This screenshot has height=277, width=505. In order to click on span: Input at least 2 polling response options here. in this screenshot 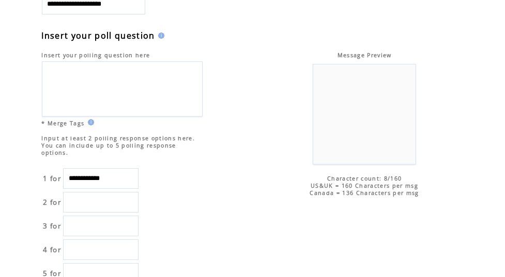, I will do `click(120, 138)`.